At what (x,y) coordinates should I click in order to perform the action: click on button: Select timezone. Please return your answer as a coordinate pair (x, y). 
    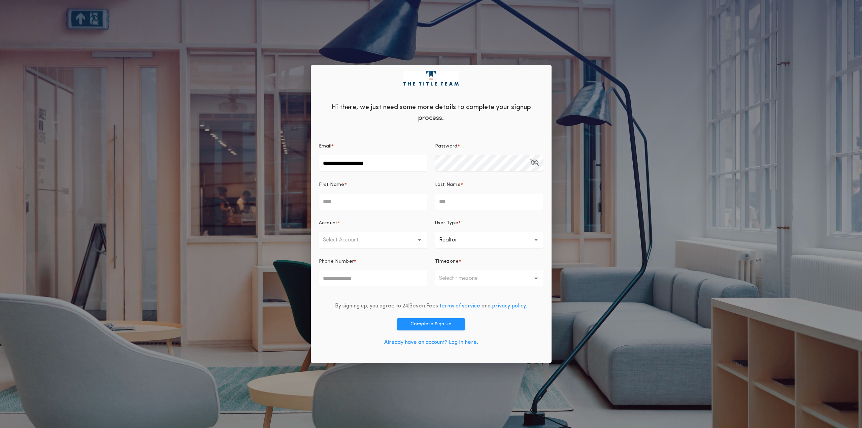
    Looking at the image, I should click on (489, 278).